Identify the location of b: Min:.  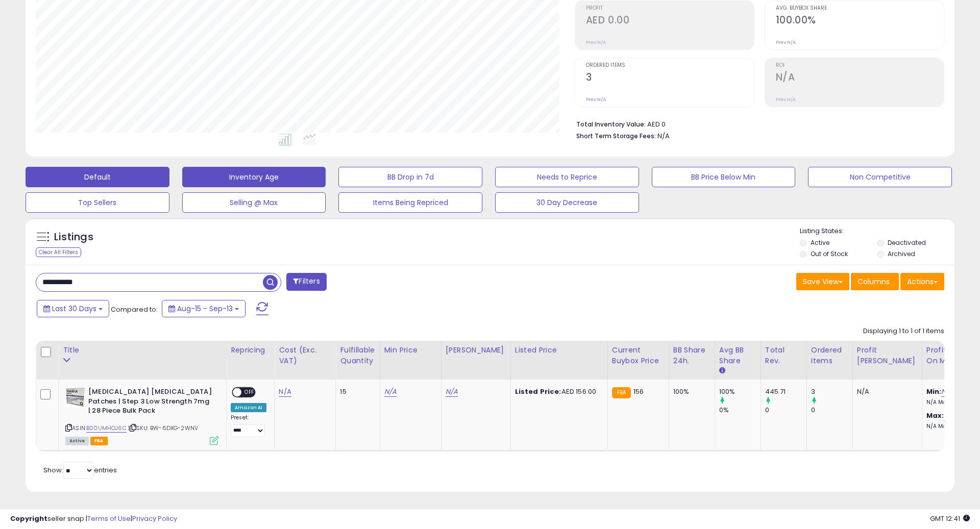
(935, 391).